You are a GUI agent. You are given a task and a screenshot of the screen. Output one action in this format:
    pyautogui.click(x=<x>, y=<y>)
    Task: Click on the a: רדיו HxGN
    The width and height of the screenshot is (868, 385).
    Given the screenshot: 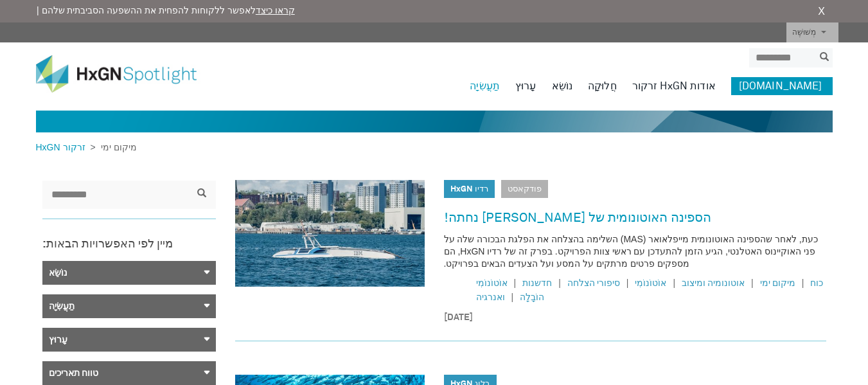 What is the action you would take?
    pyautogui.click(x=469, y=189)
    